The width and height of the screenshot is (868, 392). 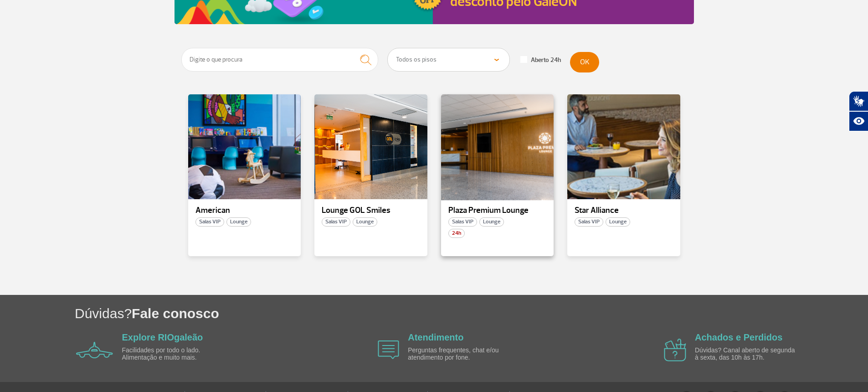 I want to click on p: Perguntas frequentes, chat e/ou atendimento por fone., so click(x=460, y=353).